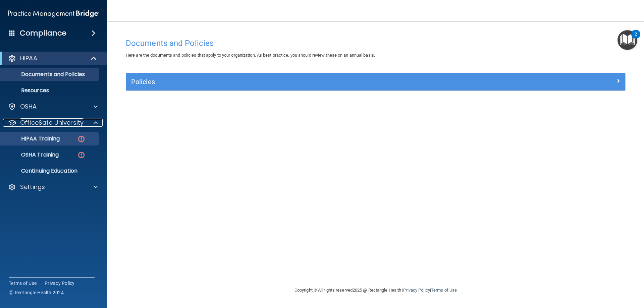 This screenshot has width=644, height=308. I want to click on div: Copyright © All rights reserved 2025 @ Rectangle Health | |, so click(376, 290).